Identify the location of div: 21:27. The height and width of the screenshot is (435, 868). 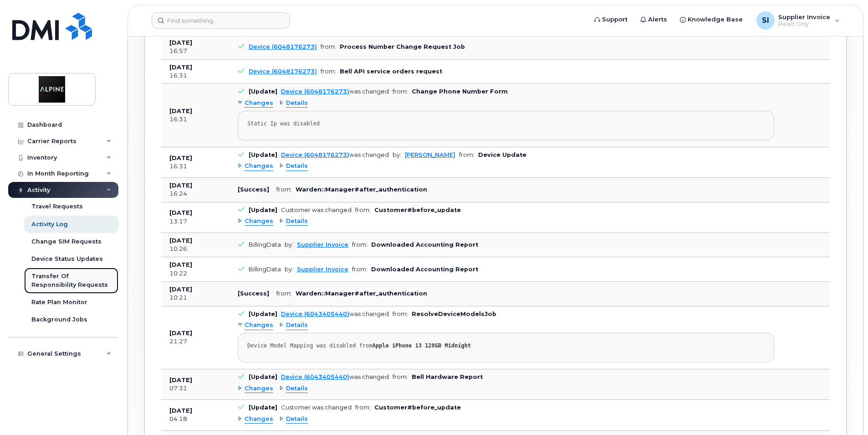
(196, 341).